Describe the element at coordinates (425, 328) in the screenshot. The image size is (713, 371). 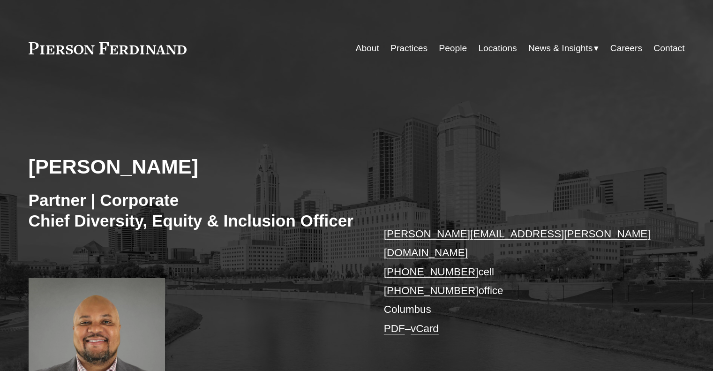
I see `a: vCard` at that location.